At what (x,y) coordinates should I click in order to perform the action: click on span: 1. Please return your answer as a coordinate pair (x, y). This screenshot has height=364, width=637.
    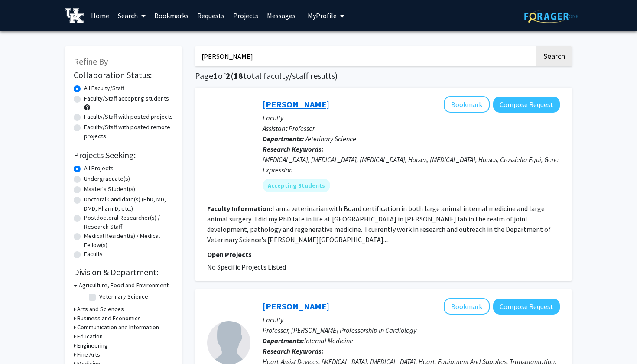
    Looking at the image, I should click on (215, 75).